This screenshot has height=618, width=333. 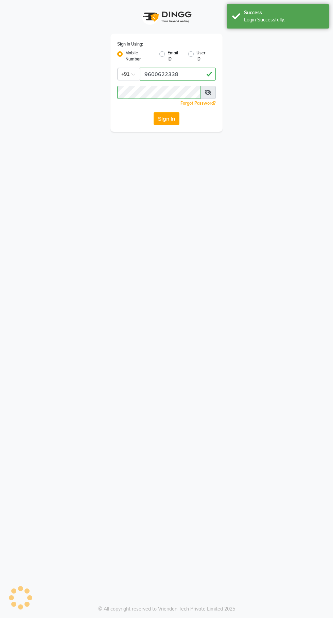 What do you see at coordinates (284, 20) in the screenshot?
I see `div: Login Successfully.` at bounding box center [284, 20].